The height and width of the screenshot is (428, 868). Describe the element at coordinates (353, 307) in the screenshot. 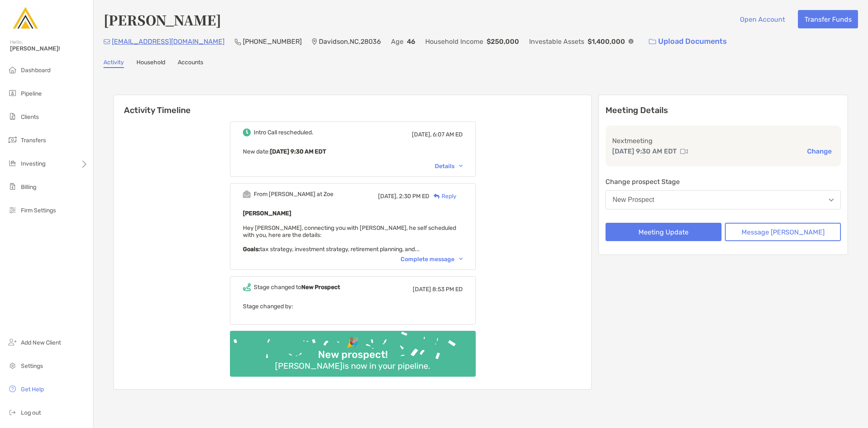

I see `p: Stage changed by:` at that location.